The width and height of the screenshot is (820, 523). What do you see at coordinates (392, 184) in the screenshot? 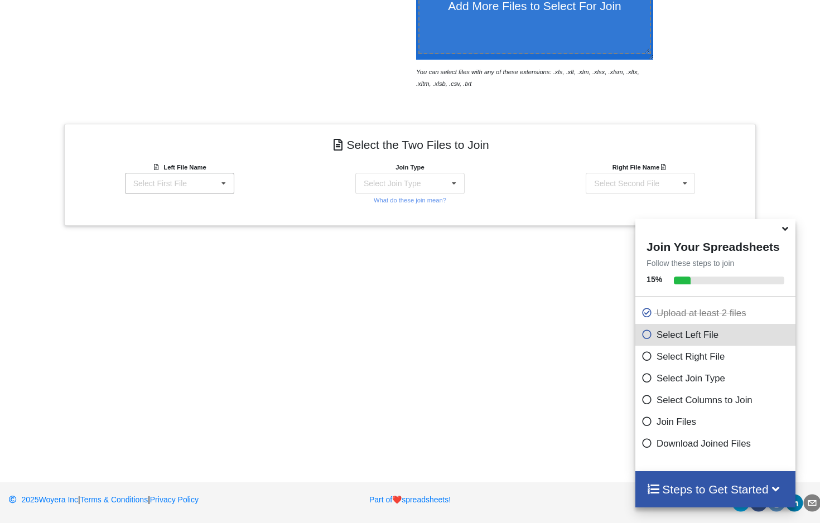
I see `div: Select Join Type` at bounding box center [392, 184].